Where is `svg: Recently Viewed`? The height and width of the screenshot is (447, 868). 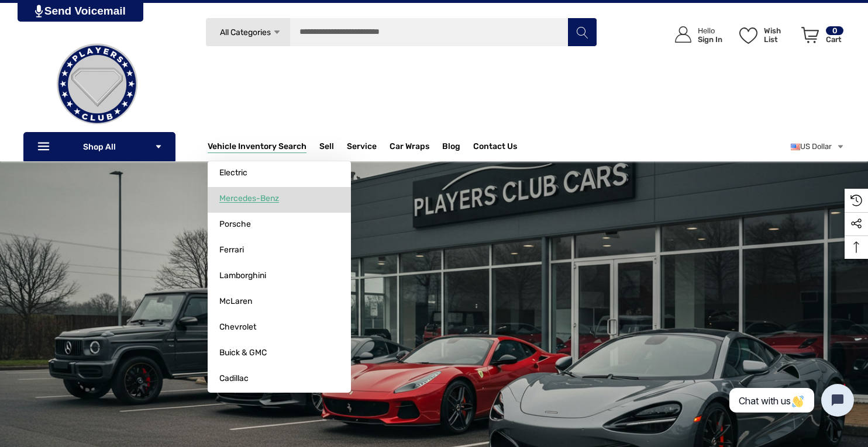 svg: Recently Viewed is located at coordinates (856, 200).